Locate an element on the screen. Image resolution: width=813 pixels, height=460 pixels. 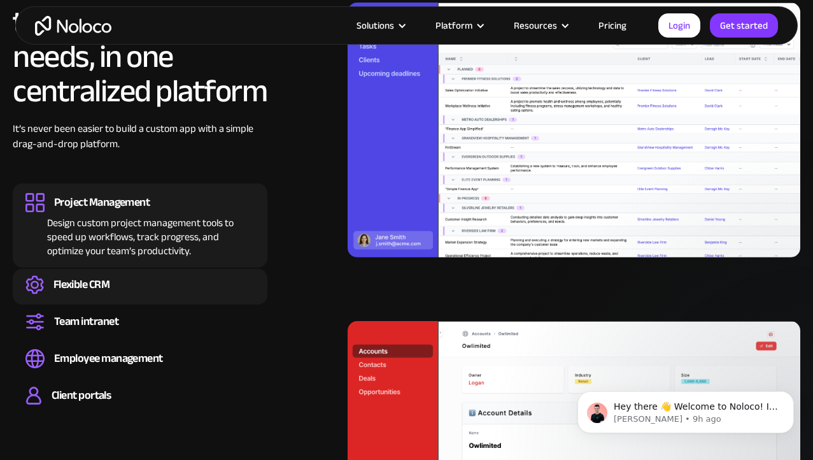
div: Client portals is located at coordinates (81, 396).